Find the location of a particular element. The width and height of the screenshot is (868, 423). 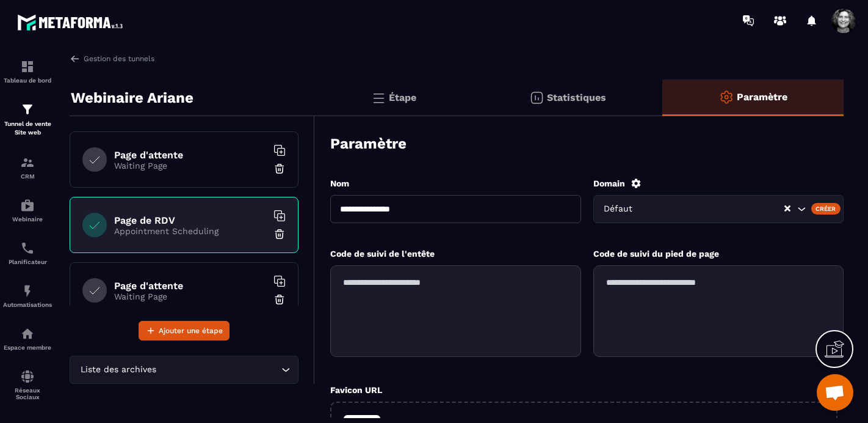

span: Ajouter une étape is located at coordinates (191, 330).